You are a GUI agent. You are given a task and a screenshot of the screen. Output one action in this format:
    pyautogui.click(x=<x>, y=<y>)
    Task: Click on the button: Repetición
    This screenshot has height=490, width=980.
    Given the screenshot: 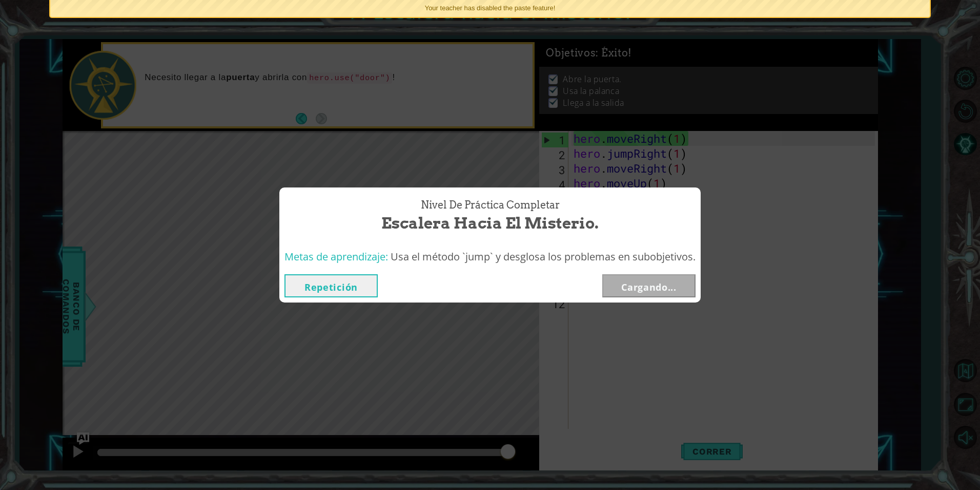 What is the action you would take?
    pyautogui.click(x=331, y=286)
    